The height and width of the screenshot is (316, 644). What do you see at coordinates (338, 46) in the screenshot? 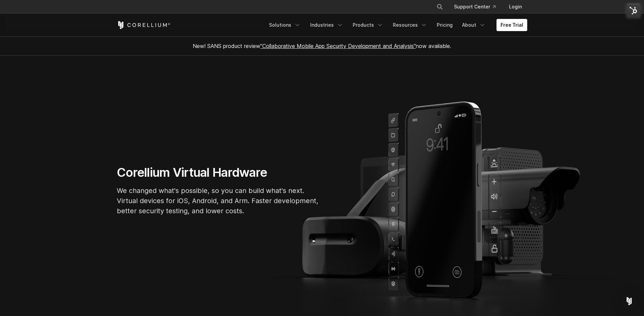
I see `a: "Collaborative Mobile App Security Development and Analysis"` at bounding box center [338, 46].